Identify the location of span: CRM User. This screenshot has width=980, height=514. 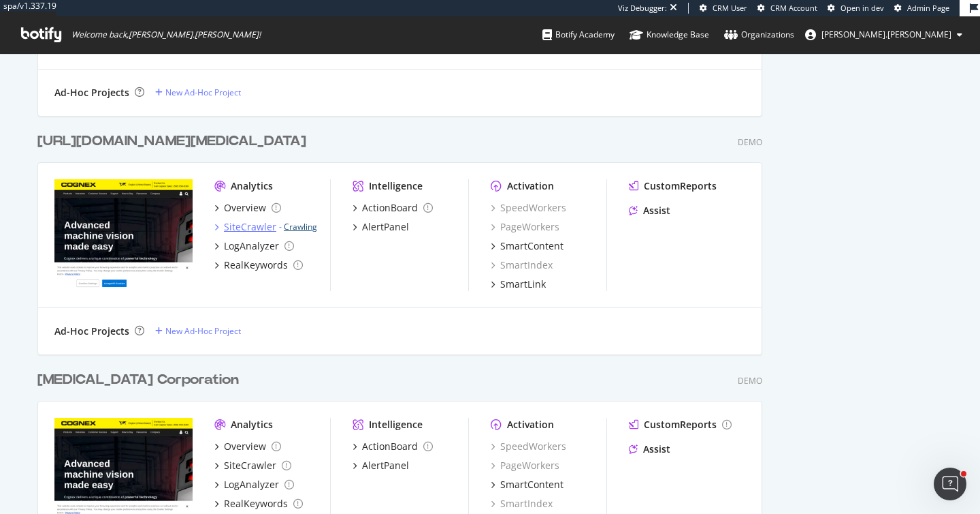
(730, 7).